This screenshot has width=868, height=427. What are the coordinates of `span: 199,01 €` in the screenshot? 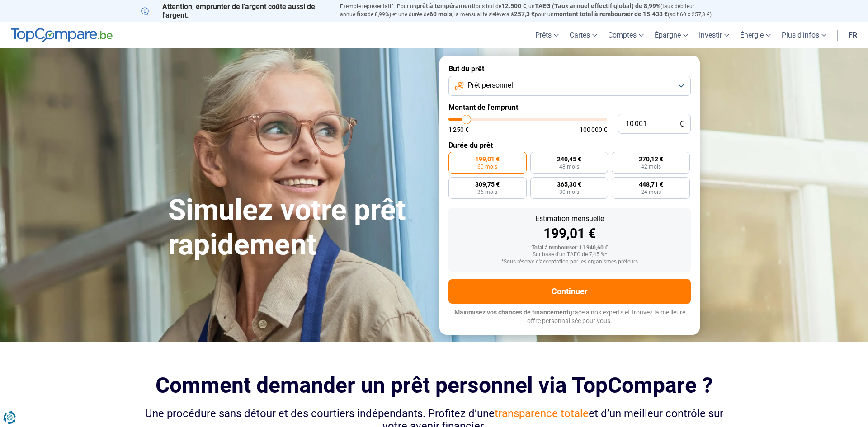 It's located at (488, 159).